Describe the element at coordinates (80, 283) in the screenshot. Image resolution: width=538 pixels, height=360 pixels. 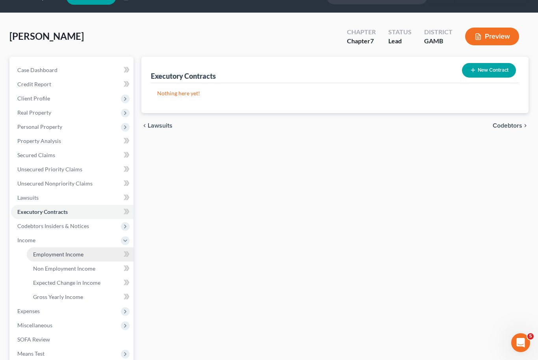
I see `a: Expected Change in Income` at that location.